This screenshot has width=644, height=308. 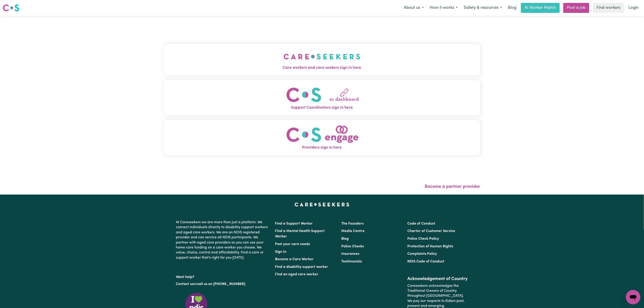 What do you see at coordinates (351, 254) in the screenshot?
I see `a: Insurances` at bounding box center [351, 254].